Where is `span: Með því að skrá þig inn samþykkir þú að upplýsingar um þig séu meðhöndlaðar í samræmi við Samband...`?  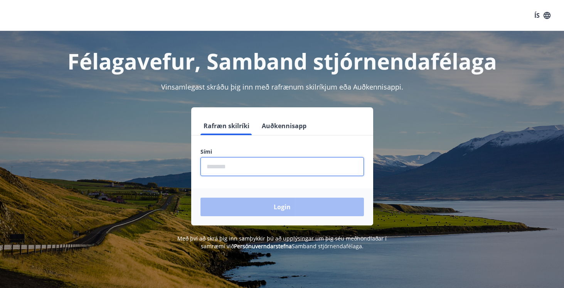
span: Með því að skrá þig inn samþykkir þú að upplýsingar um þig séu meðhöndlaðar í samræmi við Samband... is located at coordinates (282, 242).